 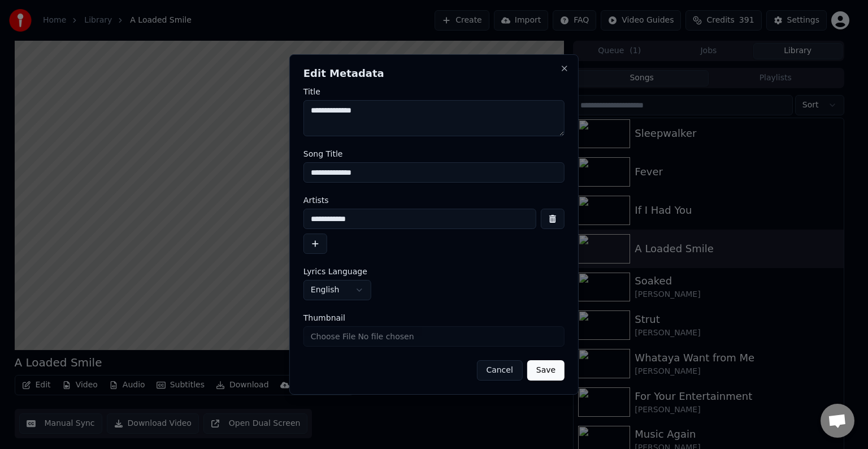 I want to click on label: Song Title, so click(x=434, y=154).